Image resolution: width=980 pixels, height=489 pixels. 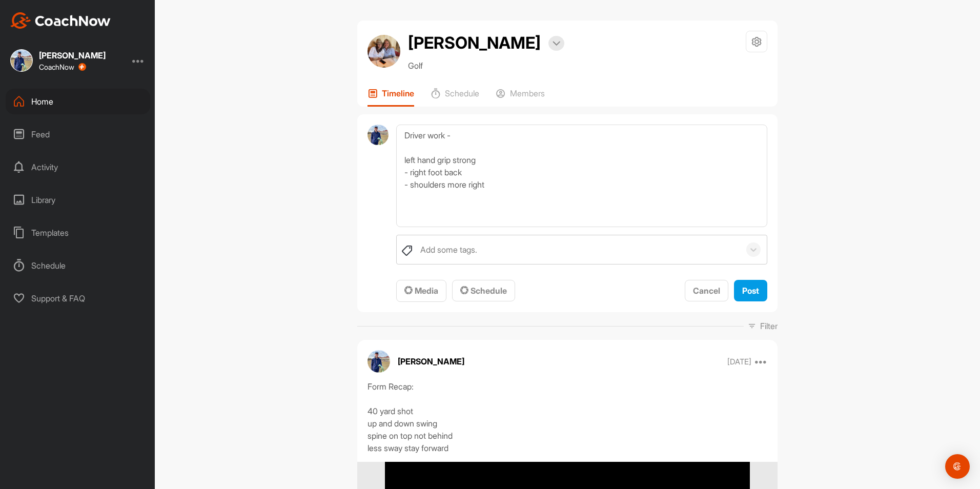 I want to click on textarea: Driver work - left hand grip strong - right foot back - shoulders more right, so click(x=582, y=176).